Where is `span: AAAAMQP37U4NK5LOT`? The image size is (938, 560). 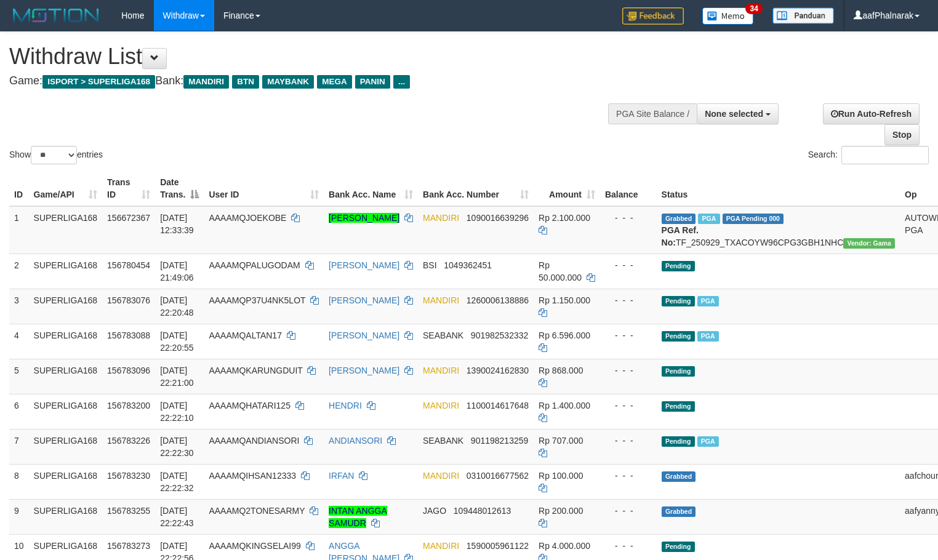 span: AAAAMQP37U4NK5LOT is located at coordinates (257, 300).